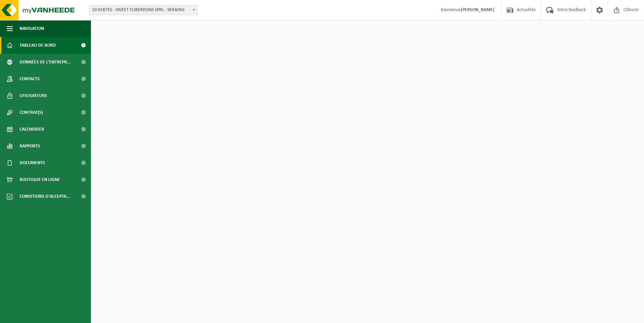 This screenshot has width=644, height=323. I want to click on span: Conditions d'accepta..., so click(45, 196).